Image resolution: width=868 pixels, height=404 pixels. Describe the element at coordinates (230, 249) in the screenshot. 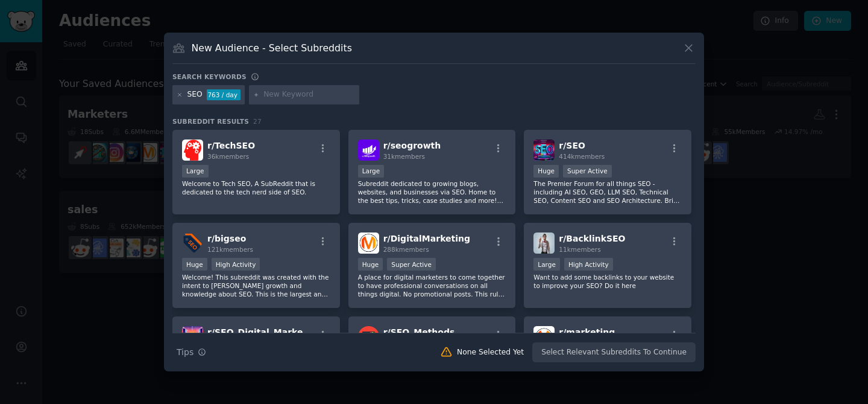

I see `span: 121k members` at that location.